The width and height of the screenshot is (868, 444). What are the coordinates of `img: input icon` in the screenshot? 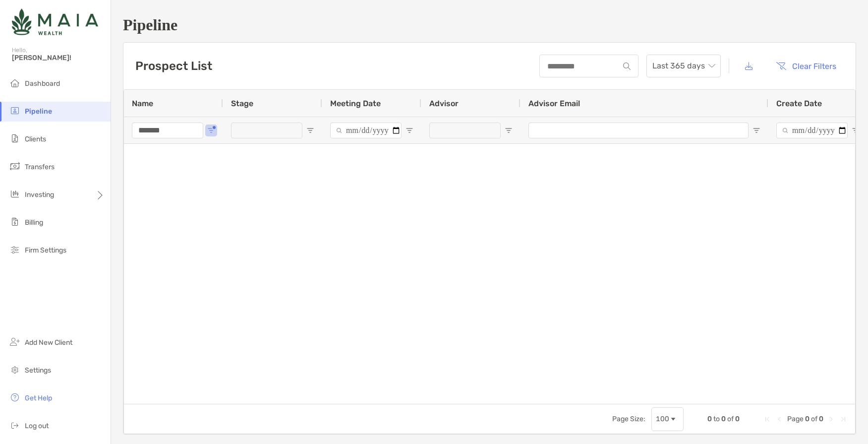 It's located at (627, 66).